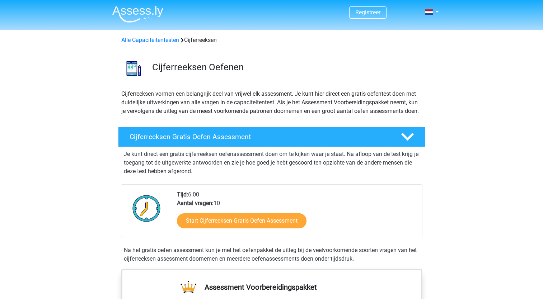 The image size is (543, 299). Describe the element at coordinates (260, 137) in the screenshot. I see `h4: Cijferreeksen Gratis Oefen Assessment` at that location.